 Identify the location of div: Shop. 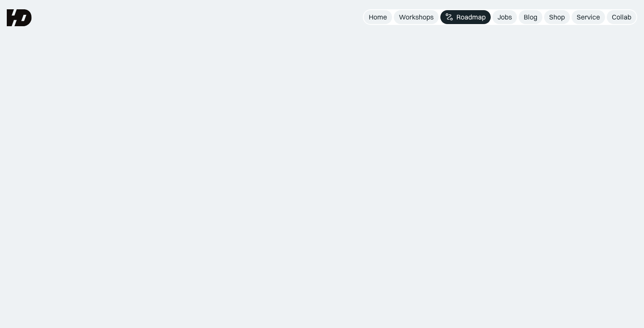
(556, 17).